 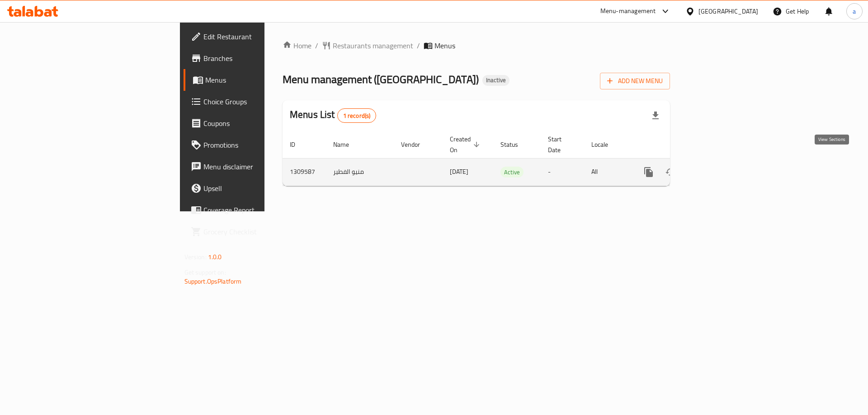 I want to click on span: Grocery Checklist, so click(x=260, y=232).